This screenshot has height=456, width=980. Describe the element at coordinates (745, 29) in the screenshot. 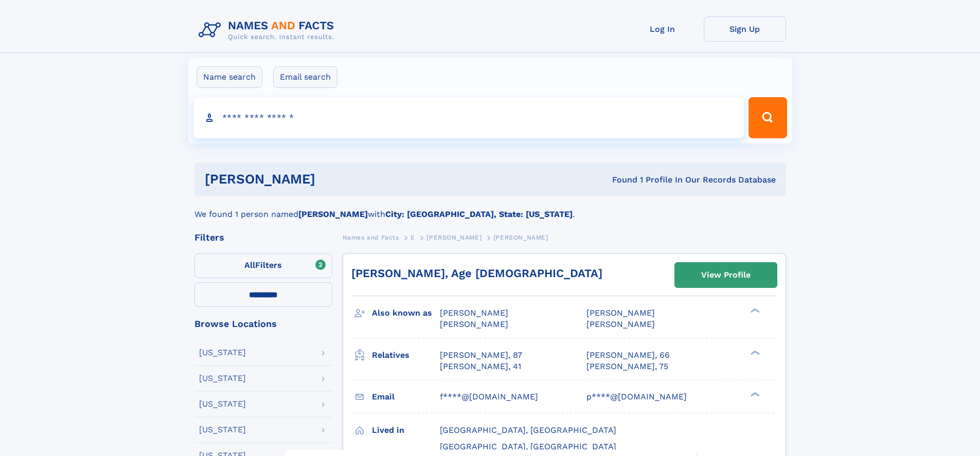

I see `a: Sign Up` at that location.